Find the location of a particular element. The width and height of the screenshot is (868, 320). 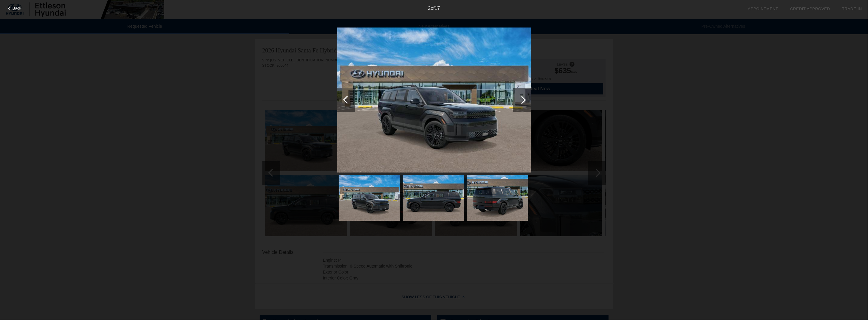

img: New-2026-Hyundai-SantaFeHybrid-CALLIGRAPHY-ID23102757628-aHR0cDovL2ltYWdlcy51bml0c2ludmVudG9yeS5j... is located at coordinates (497, 198).